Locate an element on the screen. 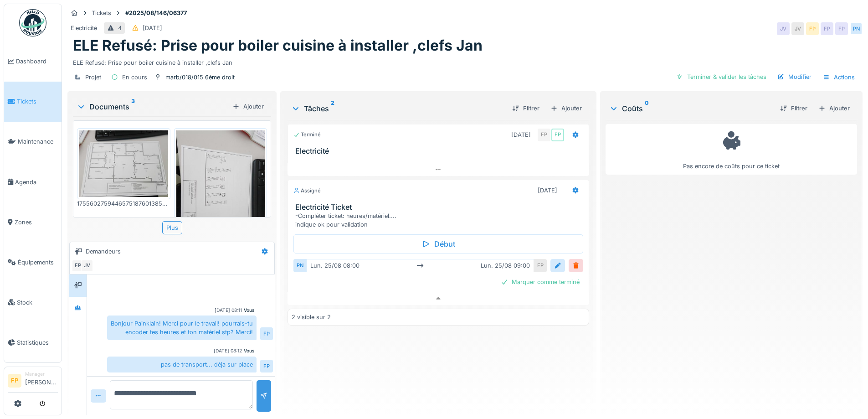 This screenshot has width=868, height=419. div: Demandeurs is located at coordinates (103, 251).